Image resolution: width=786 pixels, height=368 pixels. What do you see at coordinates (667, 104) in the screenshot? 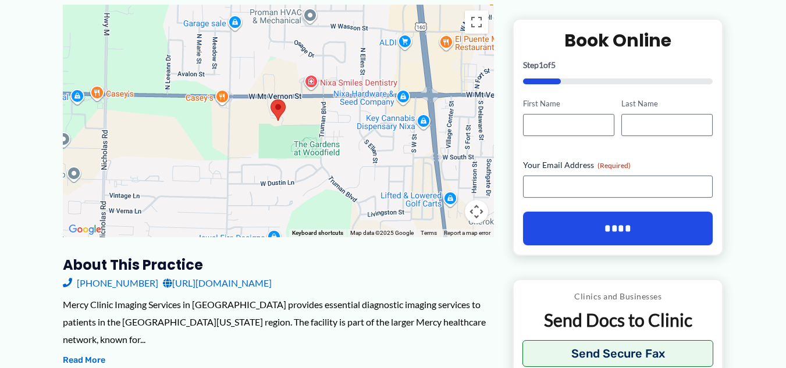
I see `label: Last Name` at bounding box center [667, 104].